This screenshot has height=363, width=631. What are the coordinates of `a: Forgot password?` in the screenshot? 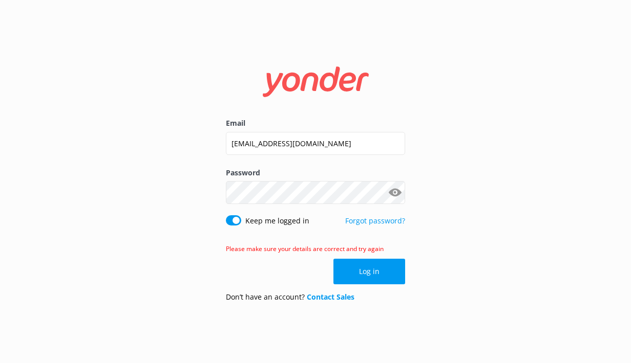 It's located at (375, 221).